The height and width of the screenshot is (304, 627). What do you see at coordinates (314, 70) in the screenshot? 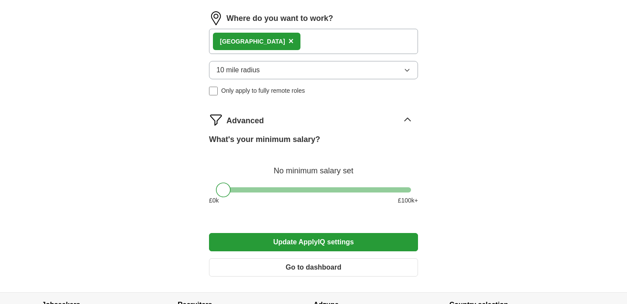
I see `button: 10 mile radius` at bounding box center [314, 70].